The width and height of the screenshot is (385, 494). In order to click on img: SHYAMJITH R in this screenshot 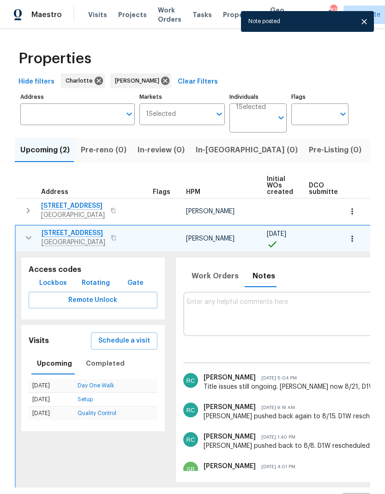, I will do `click(191, 469)`.